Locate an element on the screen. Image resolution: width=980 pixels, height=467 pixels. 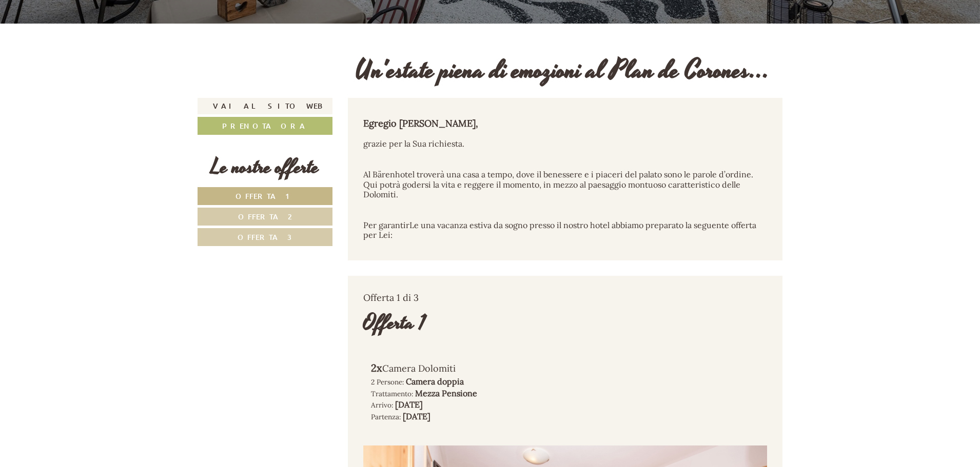
span: grazie per la Sua richiesta. Al Bärenhotel troverà una casa a tempo, dove il benessere e i piacer... is located at coordinates (560, 189).